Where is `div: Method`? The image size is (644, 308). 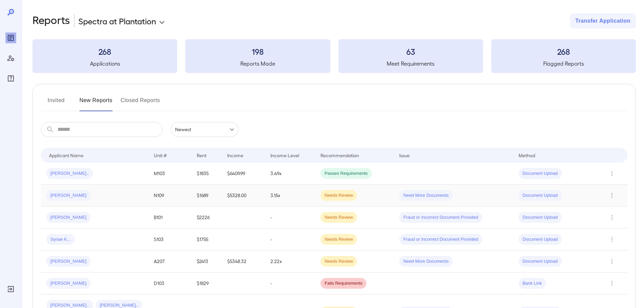
div: Method is located at coordinates (526, 155).